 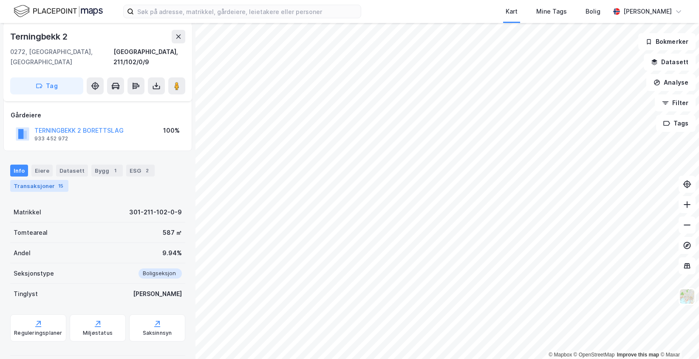 I want to click on div: Gårdeiere, so click(x=98, y=115).